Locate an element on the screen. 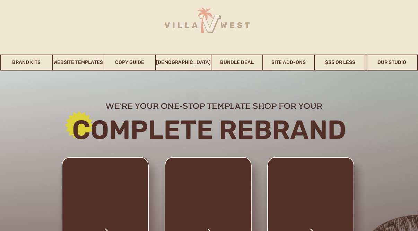 The height and width of the screenshot is (231, 418). h2: Complete rebrand is located at coordinates (209, 129).